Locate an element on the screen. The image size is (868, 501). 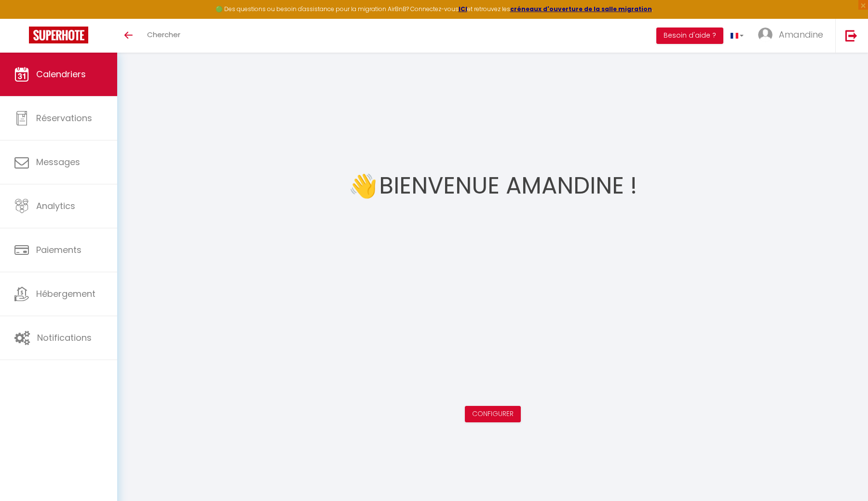
span: Messages is located at coordinates (58, 162).